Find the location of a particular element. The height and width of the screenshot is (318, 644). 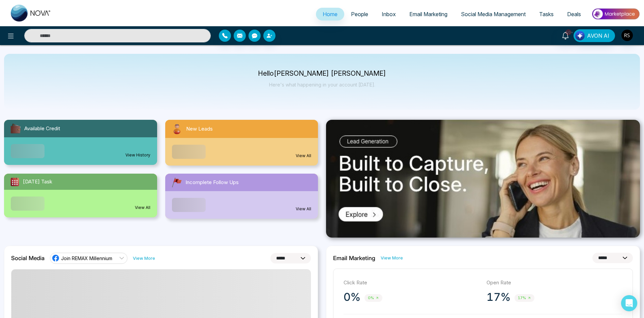

span: Tasks is located at coordinates (546, 14).